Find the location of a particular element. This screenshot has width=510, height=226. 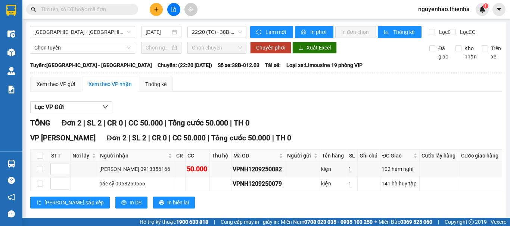

button: bar-chartThống kê is located at coordinates (399, 32).